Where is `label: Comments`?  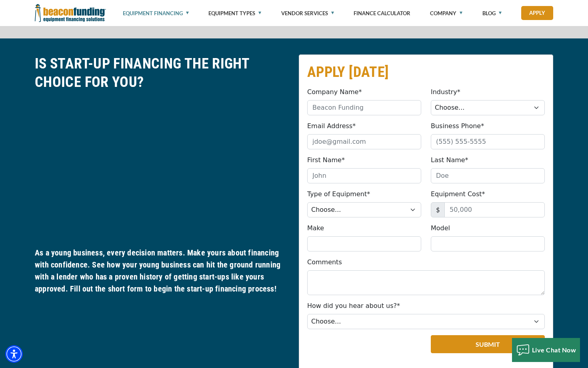
label: Comments is located at coordinates (324, 262).